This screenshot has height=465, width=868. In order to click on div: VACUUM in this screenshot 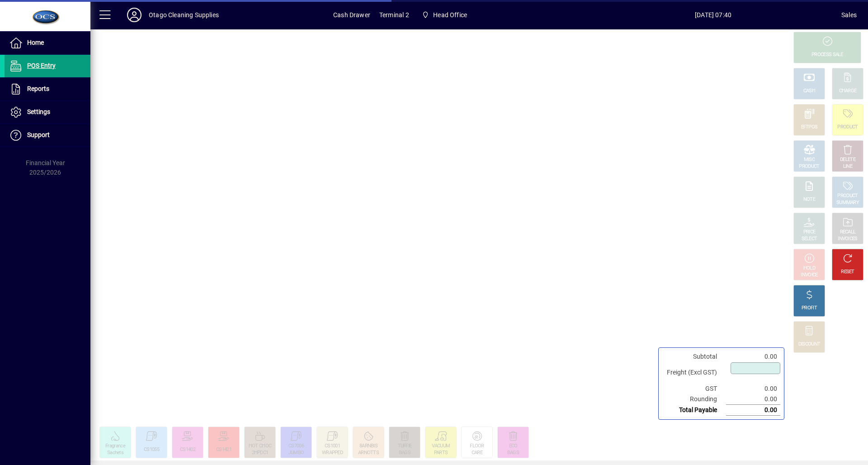, I will do `click(441, 446)`.